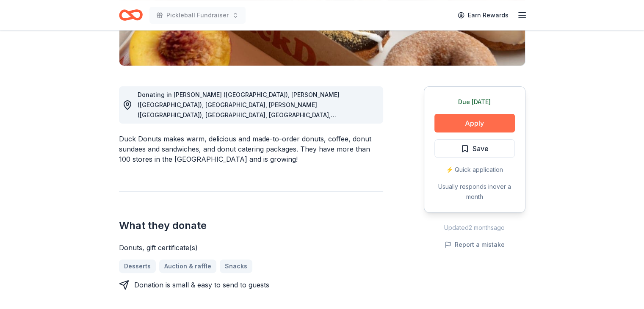 This screenshot has height=309, width=644. Describe the element at coordinates (483, 15) in the screenshot. I see `a: Earn Rewards` at that location.